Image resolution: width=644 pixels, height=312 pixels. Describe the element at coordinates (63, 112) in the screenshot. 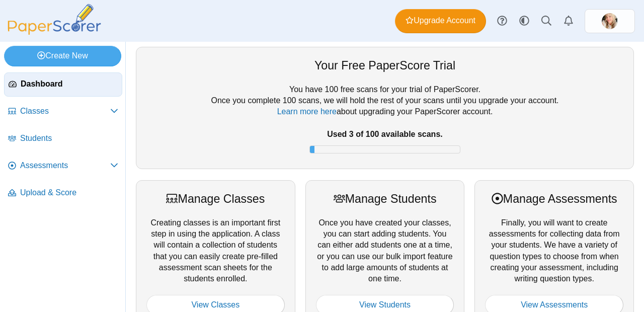

I see `a: Classes` at that location.